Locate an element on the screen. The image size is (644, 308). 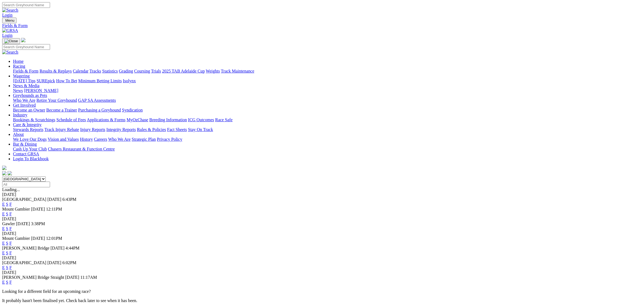
a: Wagering is located at coordinates (21, 76).